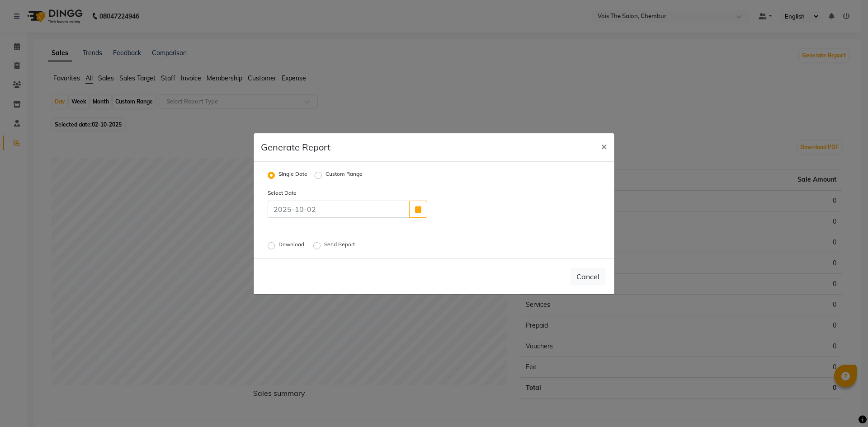 The width and height of the screenshot is (868, 427). What do you see at coordinates (588, 277) in the screenshot?
I see `button: Cancel` at bounding box center [588, 277].